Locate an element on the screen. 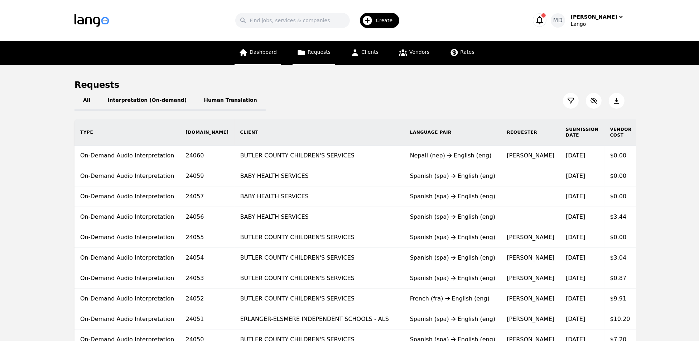 This screenshot has width=699, height=341. th: Requester is located at coordinates (530, 132).